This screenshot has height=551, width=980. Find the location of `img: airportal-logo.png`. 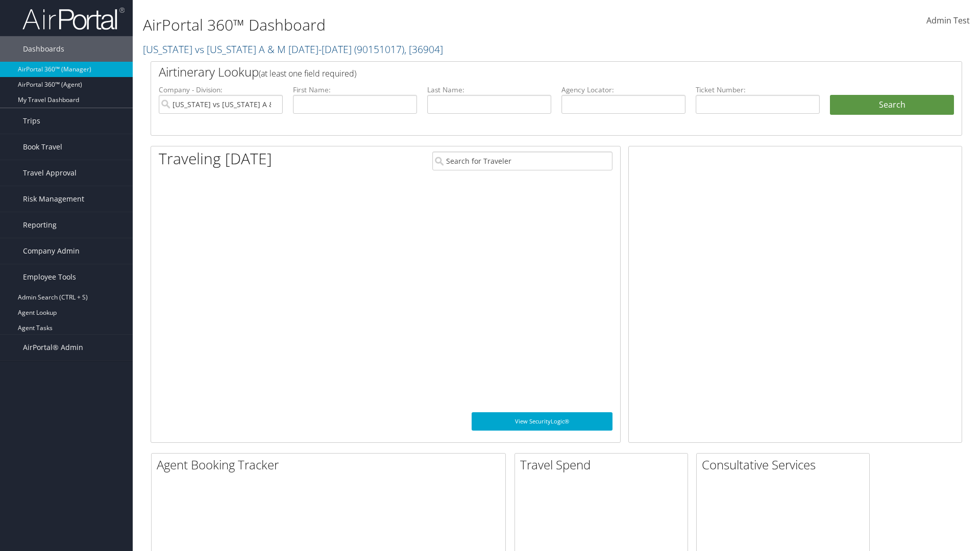

img: airportal-logo.png is located at coordinates (73, 19).